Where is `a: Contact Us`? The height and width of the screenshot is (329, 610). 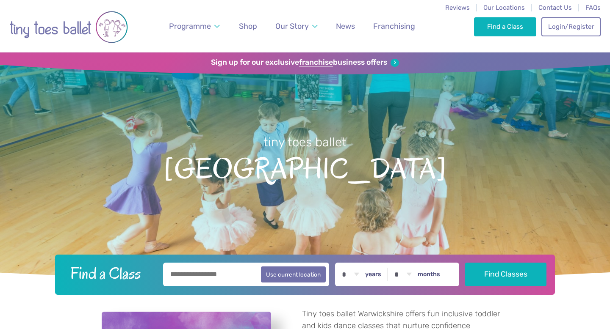 a: Contact Us is located at coordinates (555, 8).